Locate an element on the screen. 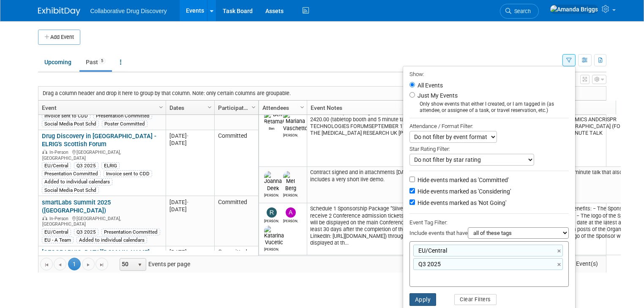 Image resolution: width=644 pixels, height=308 pixels. span: 1 is located at coordinates (75, 264).